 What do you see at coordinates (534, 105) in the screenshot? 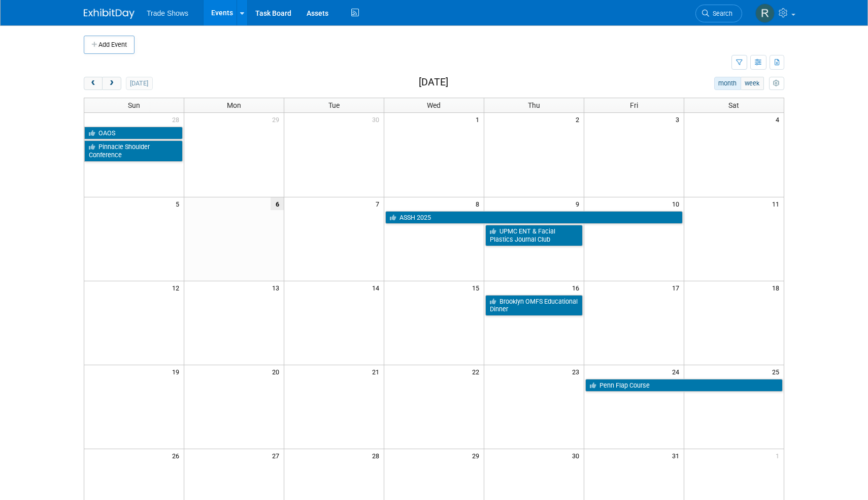
I see `span: Thu` at bounding box center [534, 105].